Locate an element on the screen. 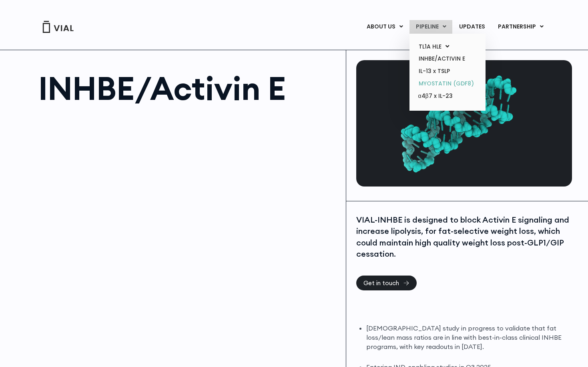 This screenshot has width=588, height=367. span: Get in touch is located at coordinates (381, 283).